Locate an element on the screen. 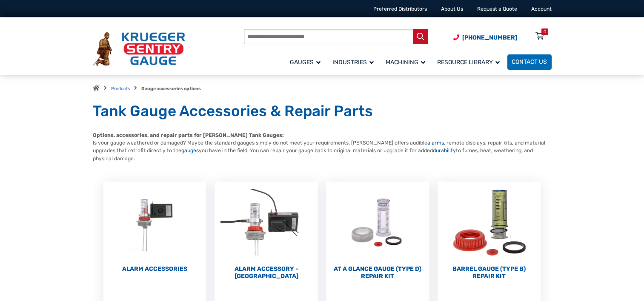 The height and width of the screenshot is (301, 644). a: gauges is located at coordinates (190, 151).